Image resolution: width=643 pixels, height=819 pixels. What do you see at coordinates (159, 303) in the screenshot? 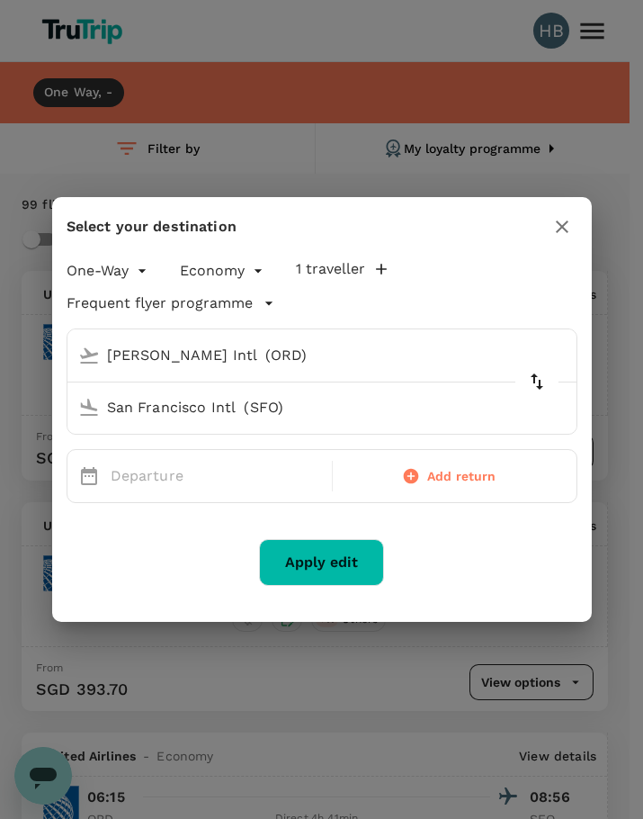
I see `p: Frequent flyer programme` at bounding box center [159, 303].